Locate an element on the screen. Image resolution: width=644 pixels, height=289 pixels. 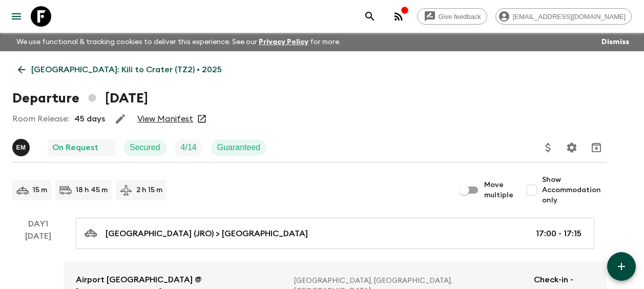
p: Secured is located at coordinates (145, 147).